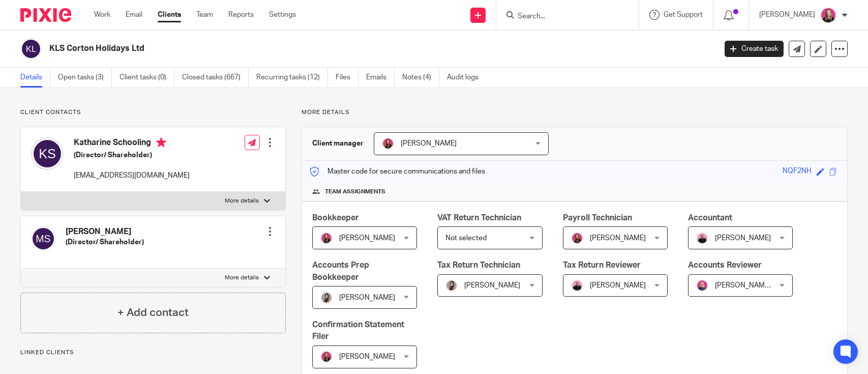  I want to click on h3: Client manager, so click(338, 144).